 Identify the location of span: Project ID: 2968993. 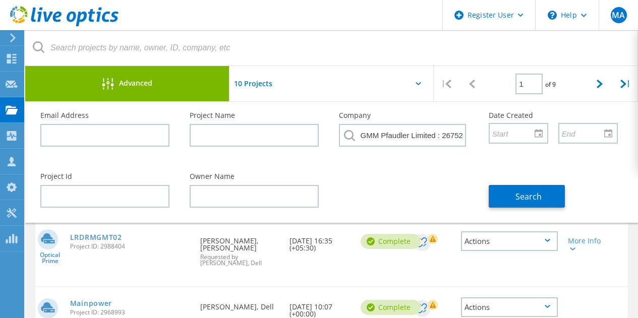
(130, 313).